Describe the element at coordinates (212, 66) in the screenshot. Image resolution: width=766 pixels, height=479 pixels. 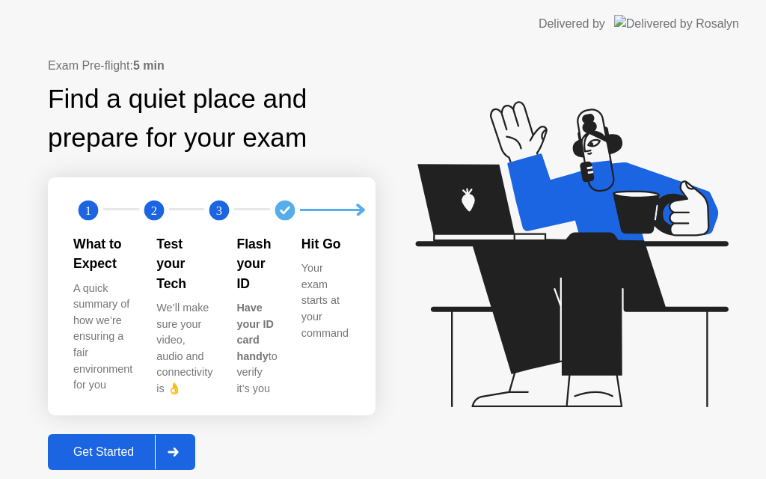
I see `div: Exam Pre-flight:` at that location.